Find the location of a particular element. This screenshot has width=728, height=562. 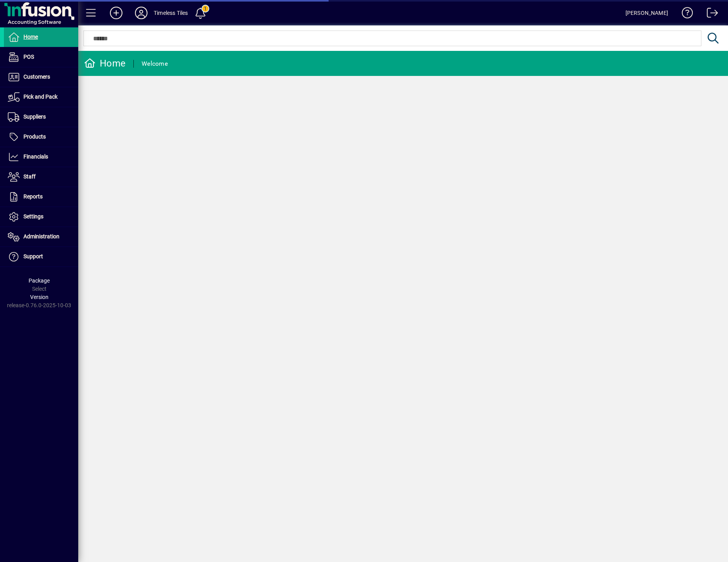

span: Reports is located at coordinates (33, 197).